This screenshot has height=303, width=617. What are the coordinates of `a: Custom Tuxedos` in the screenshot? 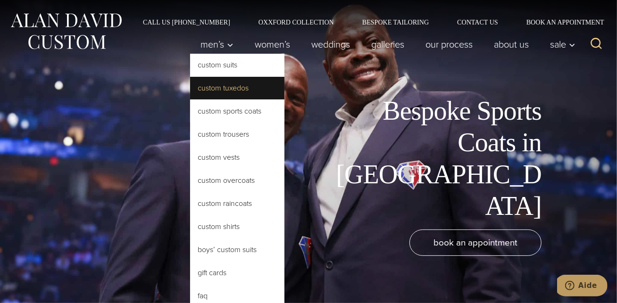 It's located at (237, 88).